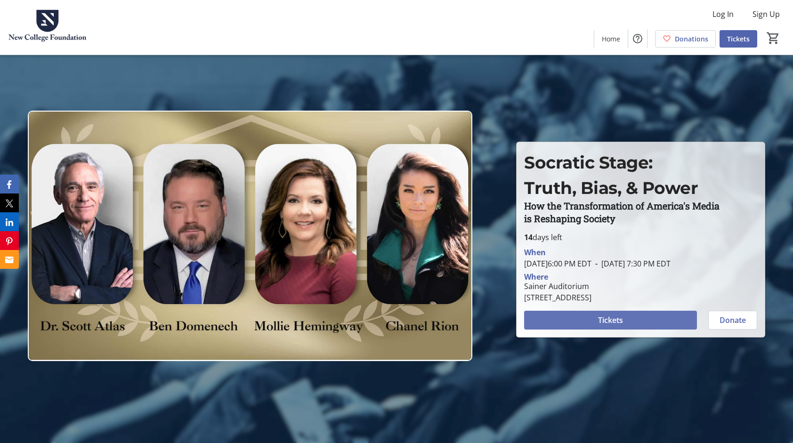  Describe the element at coordinates (733, 320) in the screenshot. I see `button: Donate` at that location.